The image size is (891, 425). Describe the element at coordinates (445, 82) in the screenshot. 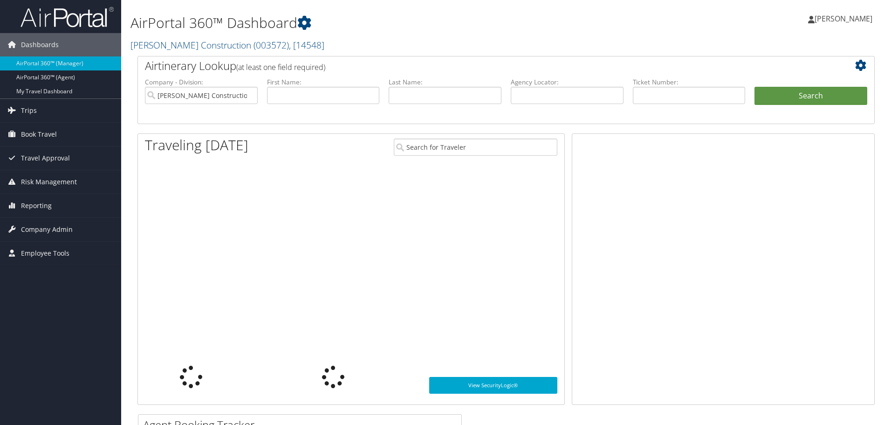

I see `label: Last Name:` at that location.